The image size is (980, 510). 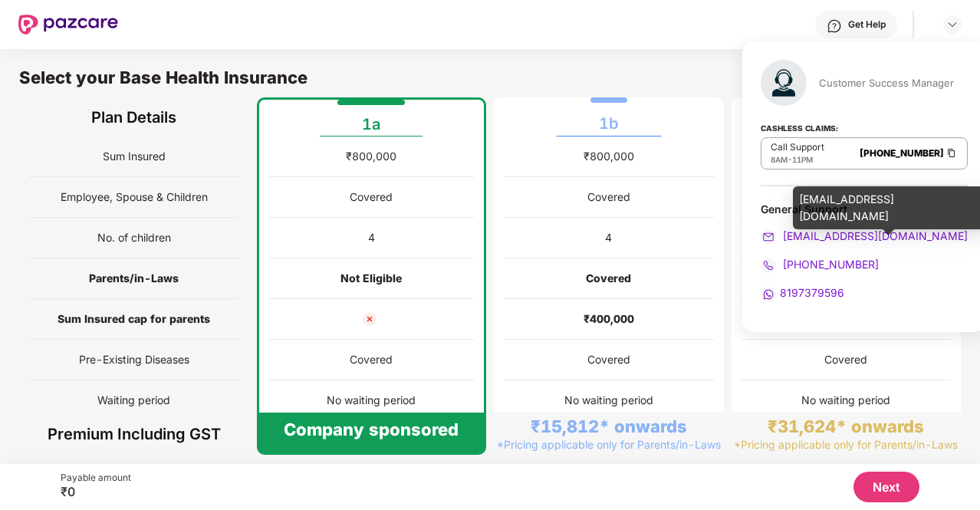 What do you see at coordinates (812, 292) in the screenshot?
I see `span: 8197379596` at bounding box center [812, 292].